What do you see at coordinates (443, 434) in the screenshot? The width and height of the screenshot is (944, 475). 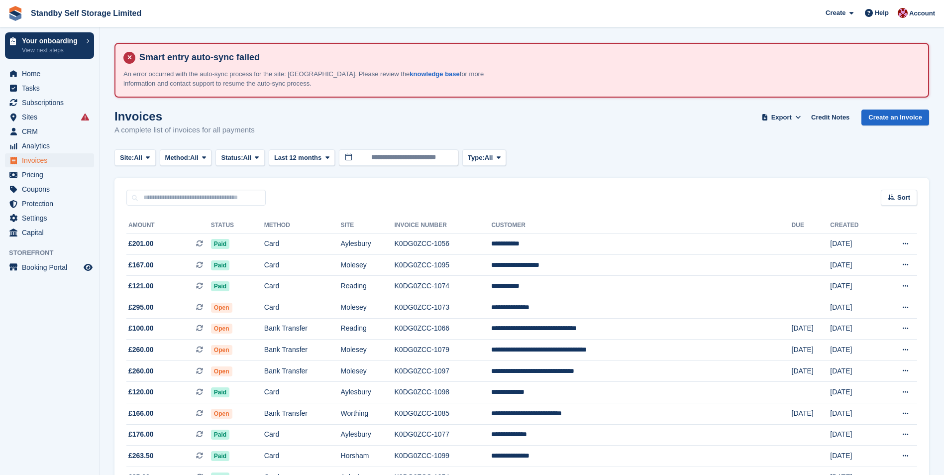 I see `td: K0DG0ZCC-1077` at bounding box center [443, 434].